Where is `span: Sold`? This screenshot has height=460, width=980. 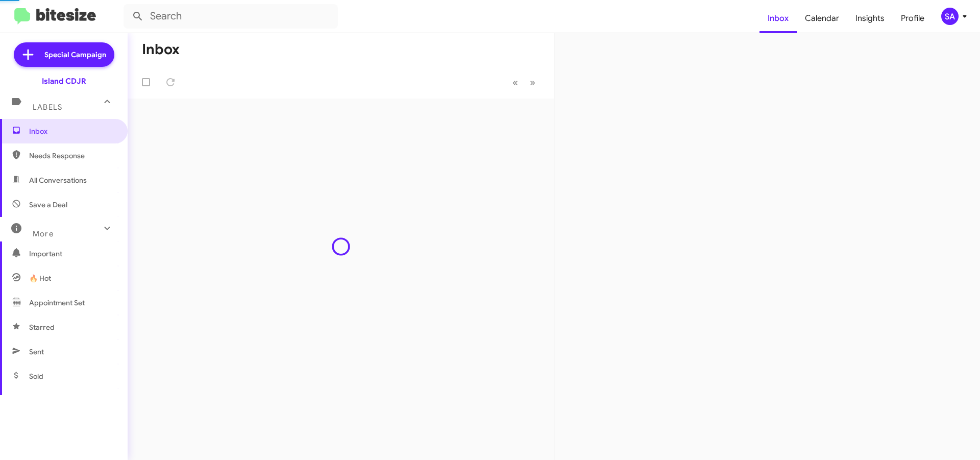 span: Sold is located at coordinates (37, 376).